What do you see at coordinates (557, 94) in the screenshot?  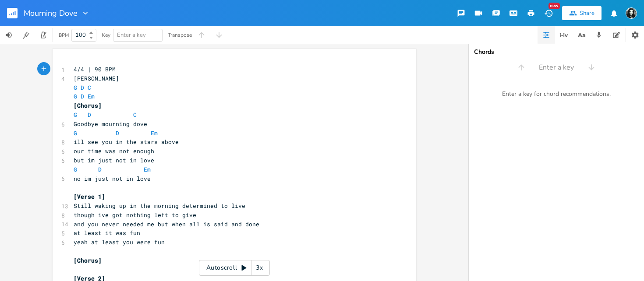 I see `div: Enter a key for chord recommendations.` at bounding box center [557, 94].